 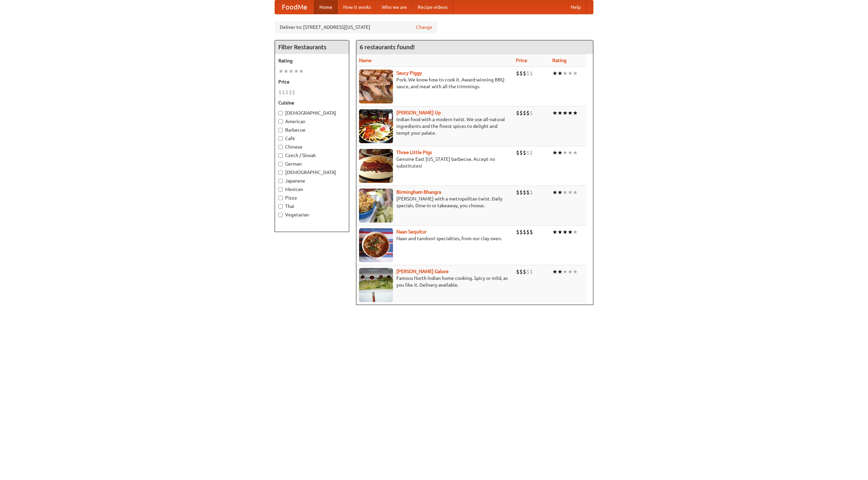 What do you see at coordinates (424, 27) in the screenshot?
I see `a: Change` at bounding box center [424, 27].